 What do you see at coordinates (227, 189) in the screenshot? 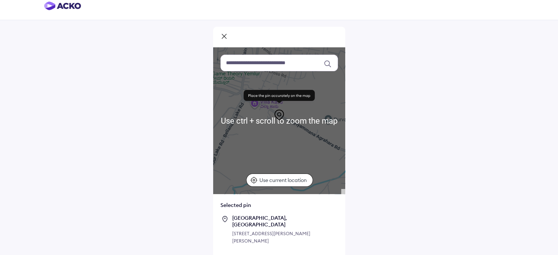
I see `a: Open this area in Google Maps (opens a new window)` at bounding box center [227, 189].